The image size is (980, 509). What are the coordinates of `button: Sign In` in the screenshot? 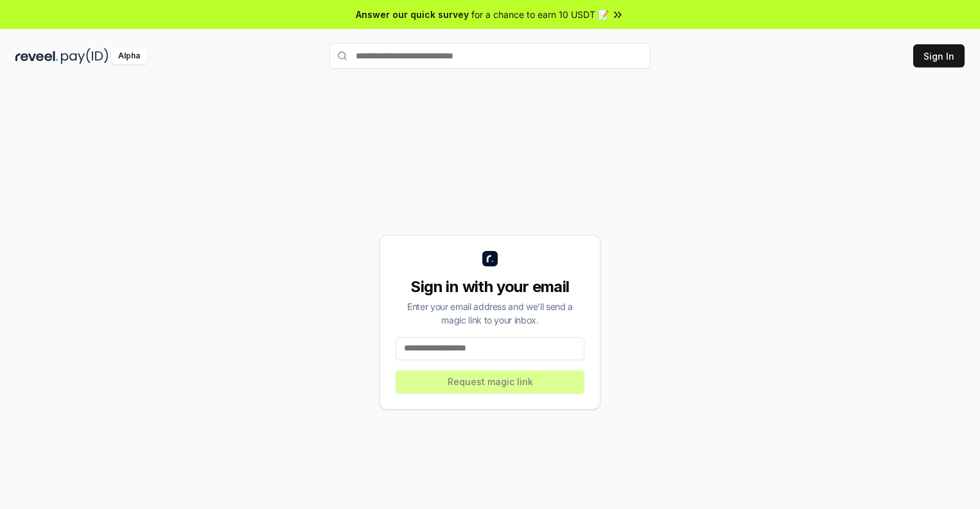 It's located at (939, 56).